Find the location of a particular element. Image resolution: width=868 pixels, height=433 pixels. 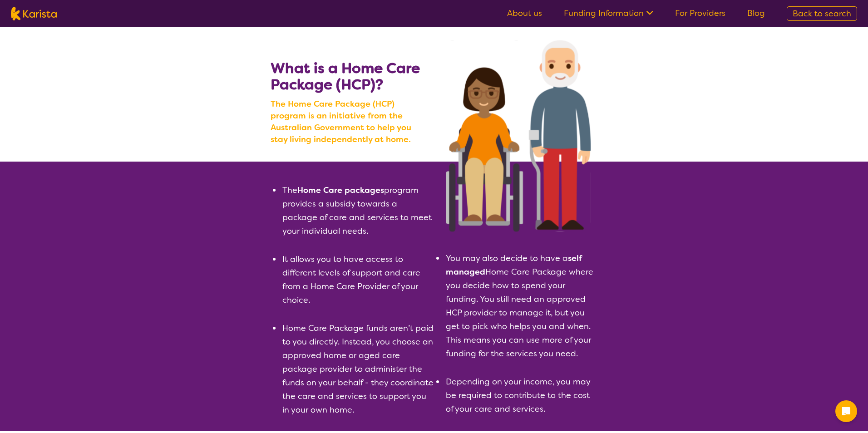

b: What is a Home Care Package (HCP)? is located at coordinates (345, 76).